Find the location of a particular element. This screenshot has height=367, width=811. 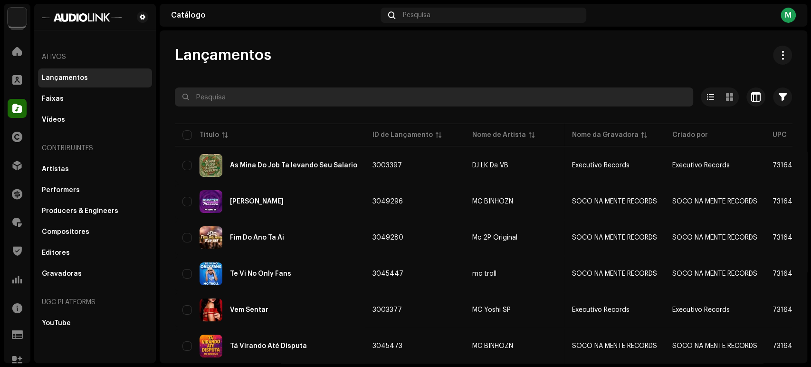

div: Maceta Maceta is located at coordinates (256, 201).